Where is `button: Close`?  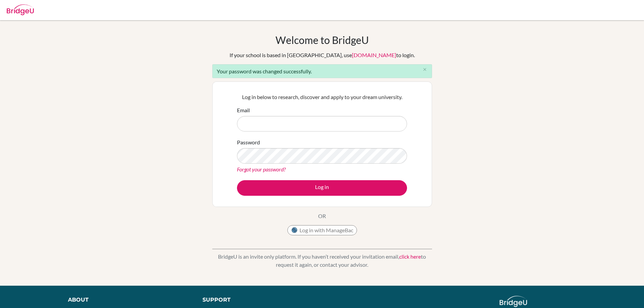
button: Close is located at coordinates (425, 70).